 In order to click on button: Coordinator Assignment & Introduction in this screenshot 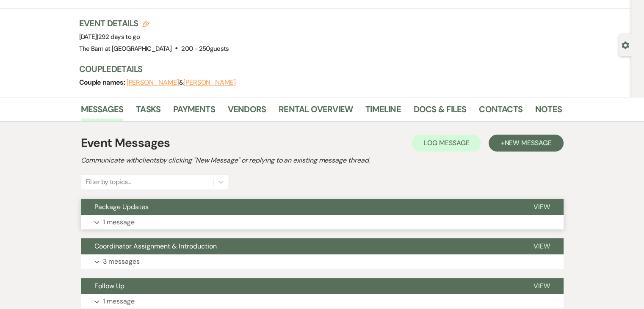, I will do `click(300, 247)`.